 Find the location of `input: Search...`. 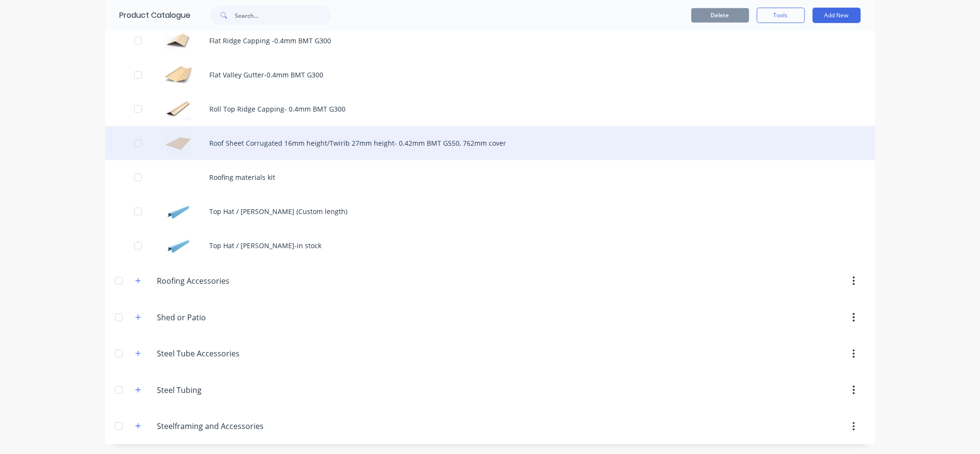

input: Search... is located at coordinates (283, 16).